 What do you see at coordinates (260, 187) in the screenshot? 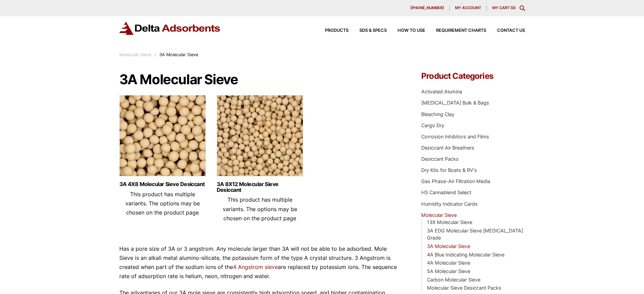
I see `a: 3A 8X12 Molecular Sieve Desiccant` at bounding box center [260, 187].